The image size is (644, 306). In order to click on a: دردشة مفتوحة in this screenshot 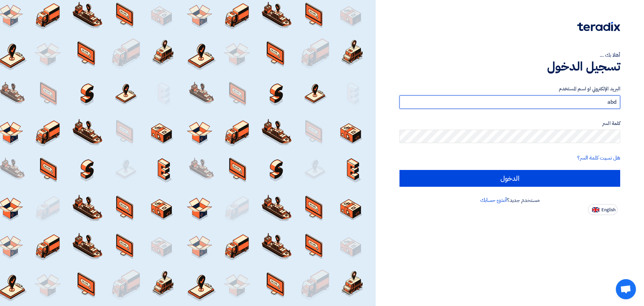, I will do `click(626, 289)`.